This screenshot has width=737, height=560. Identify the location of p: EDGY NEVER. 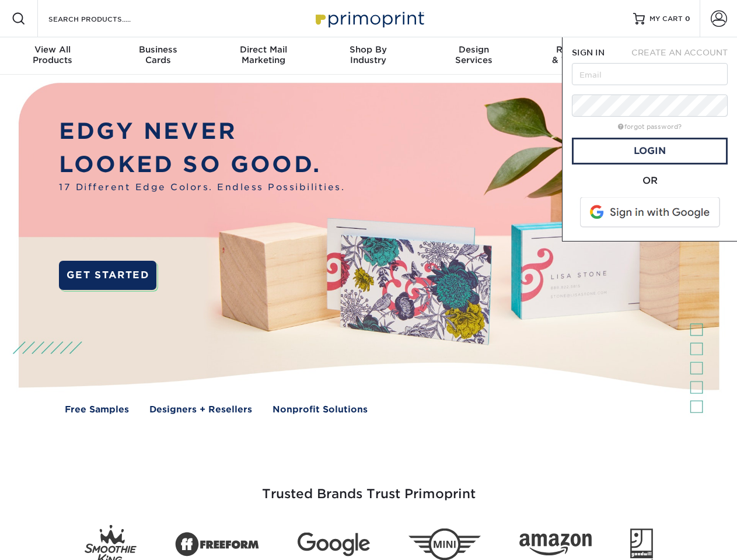
(202, 131).